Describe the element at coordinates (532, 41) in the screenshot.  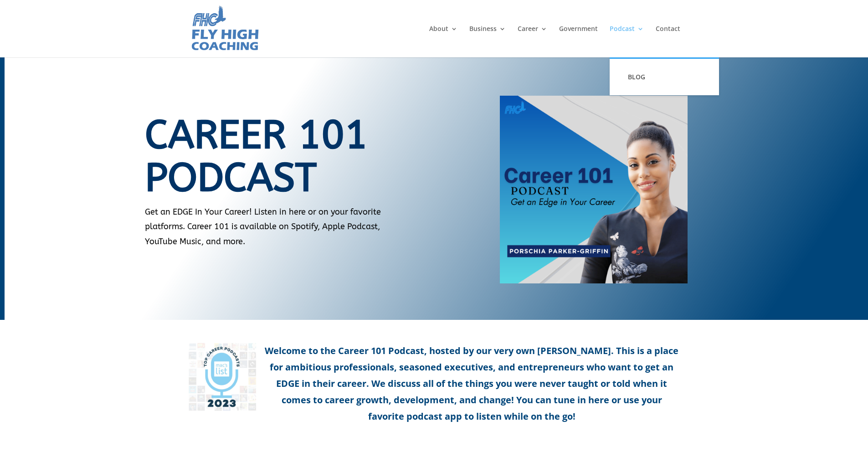
I see `a: Career` at that location.